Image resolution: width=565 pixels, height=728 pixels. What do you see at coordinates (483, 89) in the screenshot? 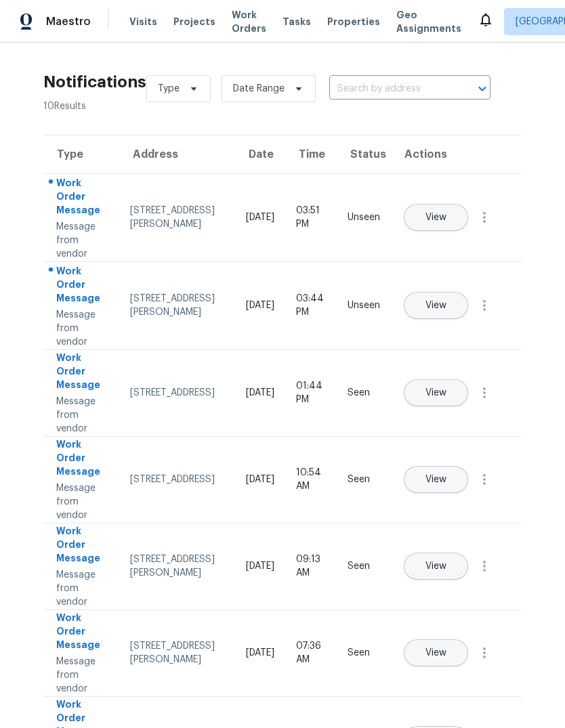
I see `button: Open` at bounding box center [483, 89].